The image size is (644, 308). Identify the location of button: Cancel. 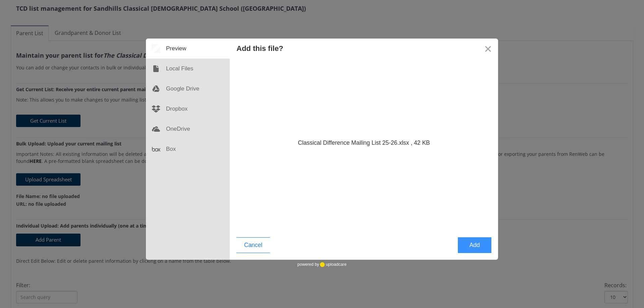
(253, 245).